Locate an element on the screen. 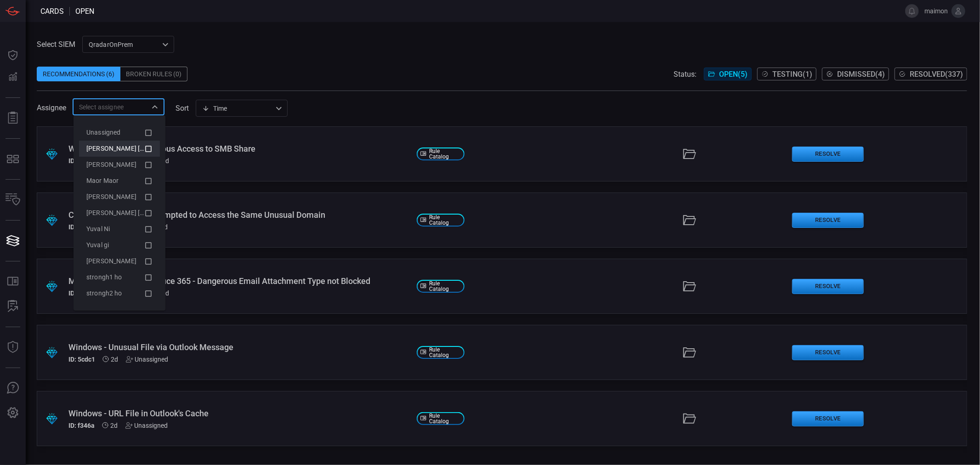  label: sort is located at coordinates (182, 108).